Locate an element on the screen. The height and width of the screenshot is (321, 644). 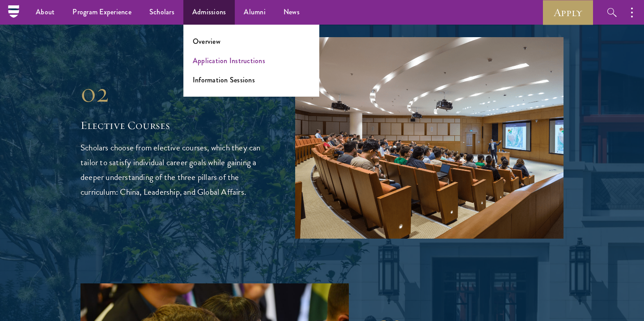
a: Application Instructions is located at coordinates (229, 60).